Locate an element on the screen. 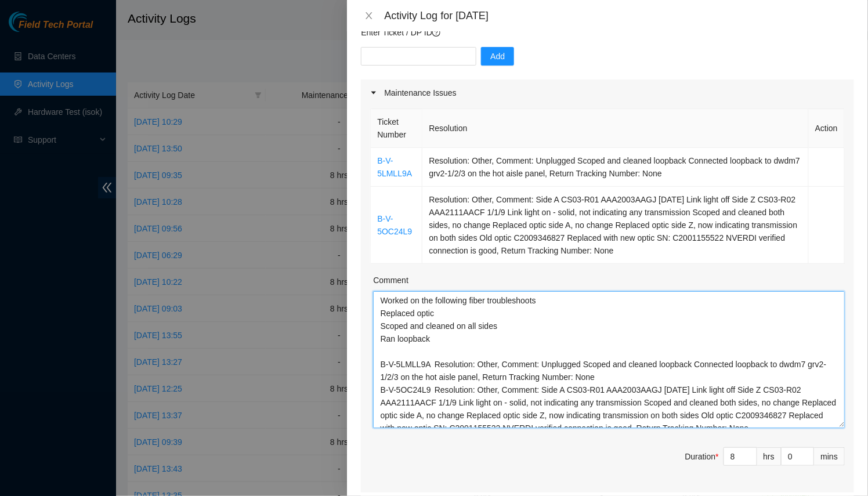  div: mins is located at coordinates (829, 457).